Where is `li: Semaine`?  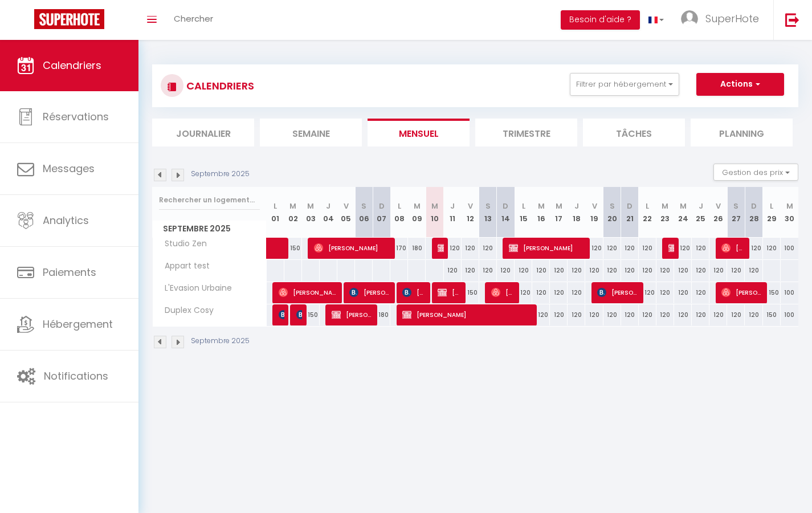
li: Semaine is located at coordinates (311, 133).